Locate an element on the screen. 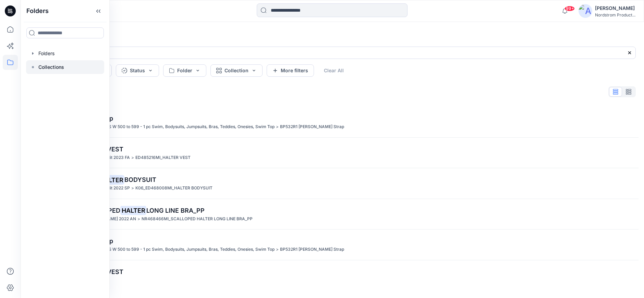 Image resolution: width=644 pixels, height=298 pixels. button: Collection is located at coordinates (237, 71).